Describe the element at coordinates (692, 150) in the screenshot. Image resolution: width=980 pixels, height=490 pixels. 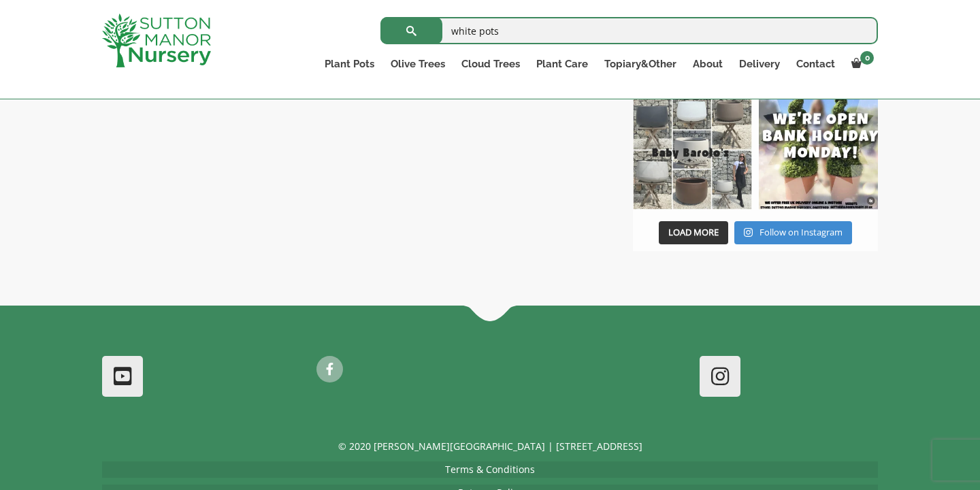
I see `img: The newest member of our extensive pot catalogue! Introducing... The Baby Barolos - we stock all ...` at that location.